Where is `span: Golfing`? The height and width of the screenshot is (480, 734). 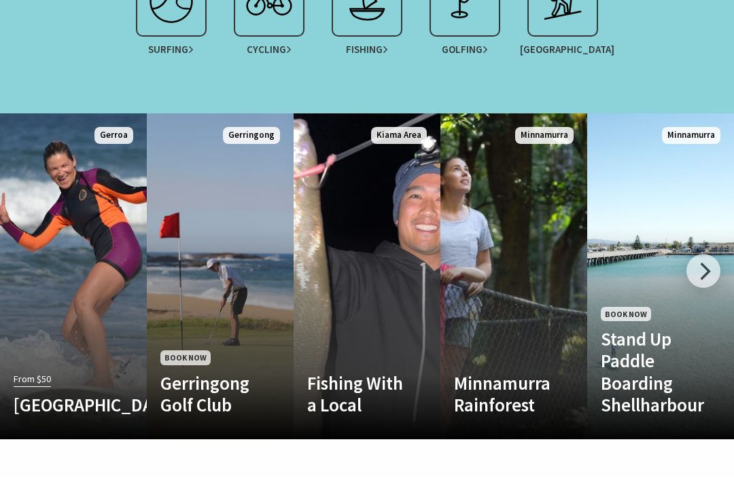 span: Golfing is located at coordinates (465, 50).